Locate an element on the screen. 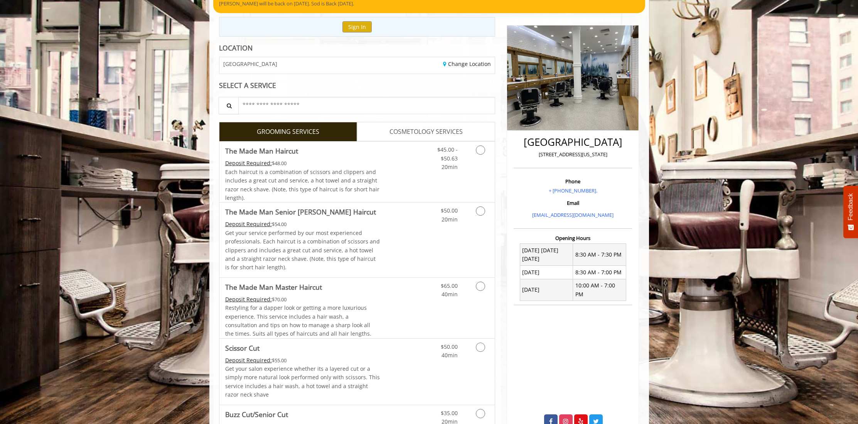  button: Feedback - Show survey is located at coordinates (851, 212).